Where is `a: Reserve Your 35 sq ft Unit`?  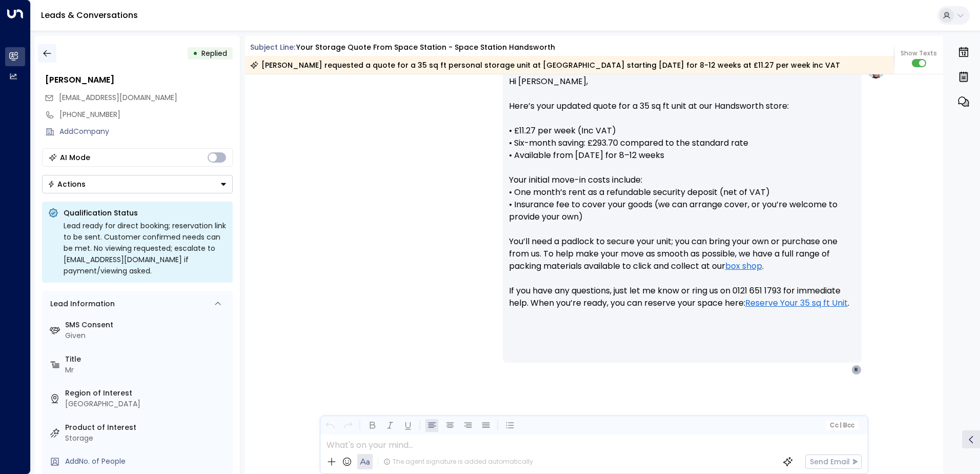
a: Reserve Your 35 sq ft Unit is located at coordinates (796, 303).